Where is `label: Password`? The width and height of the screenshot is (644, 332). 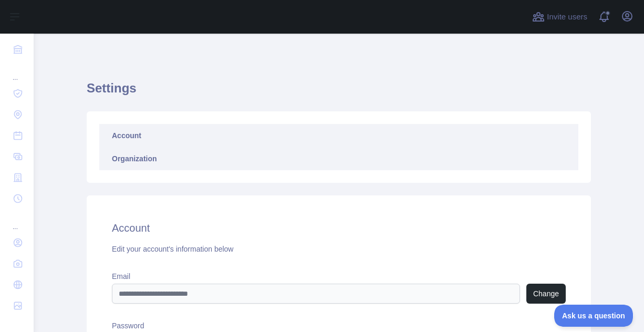
label: Password is located at coordinates (339, 326).